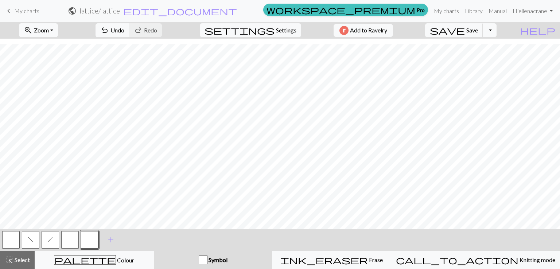 This screenshot has height=269, width=560. I want to click on span: Colour, so click(125, 260).